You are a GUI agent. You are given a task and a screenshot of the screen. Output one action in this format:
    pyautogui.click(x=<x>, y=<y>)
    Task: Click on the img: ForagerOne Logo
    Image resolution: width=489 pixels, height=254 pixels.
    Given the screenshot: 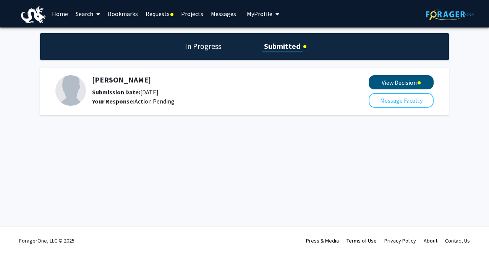 What is the action you would take?
    pyautogui.click(x=450, y=14)
    